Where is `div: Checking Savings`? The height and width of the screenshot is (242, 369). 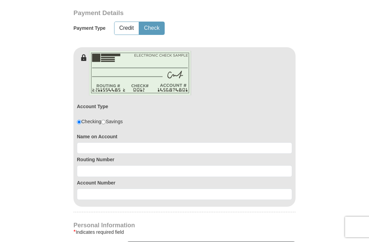 div: Checking Savings is located at coordinates (100, 121).